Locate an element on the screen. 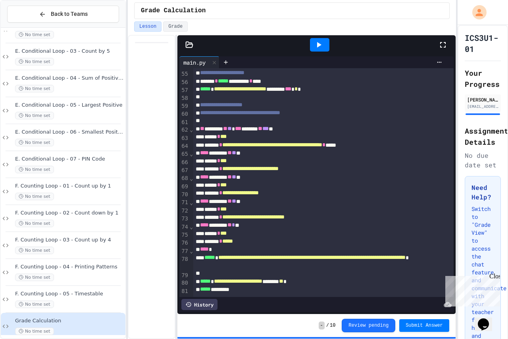 Image resolution: width=508 pixels, height=339 pixels. div: 64 is located at coordinates (184, 146).